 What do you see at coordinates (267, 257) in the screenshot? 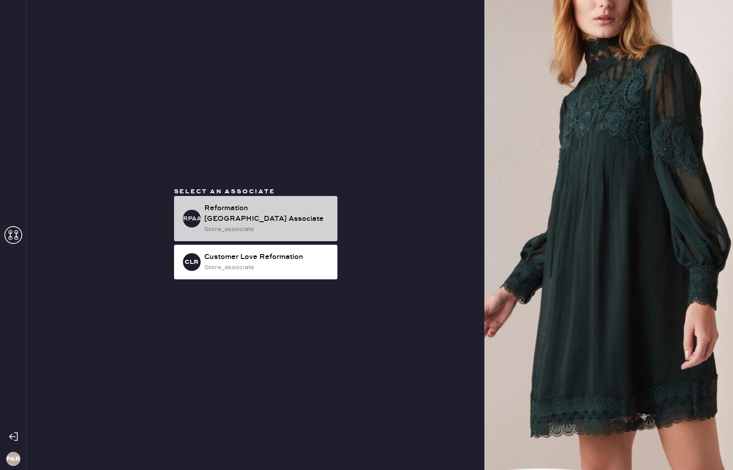
I see `div: Customer Love Reformation` at bounding box center [267, 257].